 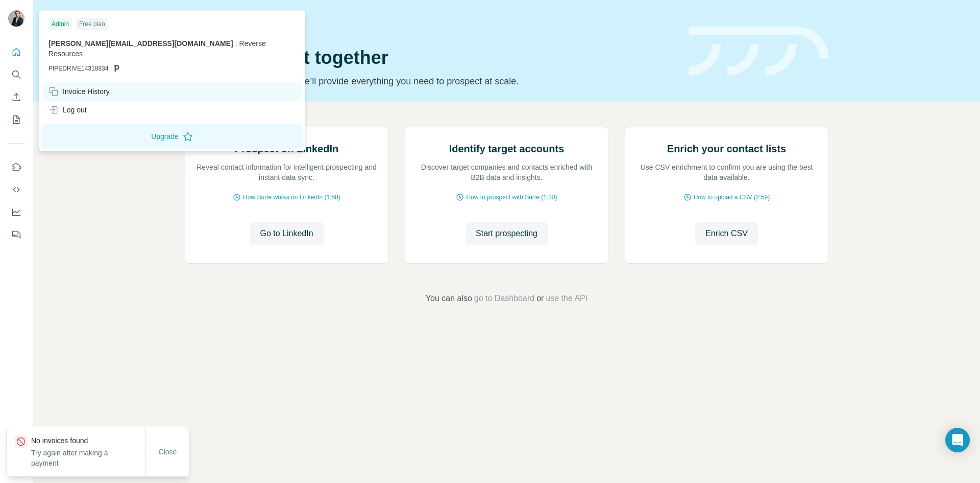 What do you see at coordinates (60, 24) in the screenshot?
I see `div: Admin` at bounding box center [60, 24].